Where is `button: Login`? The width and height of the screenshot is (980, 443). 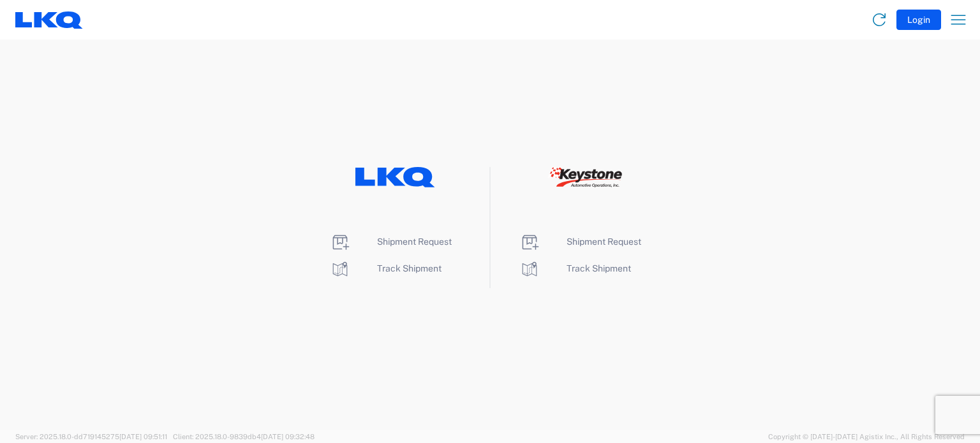
button: Login is located at coordinates (919, 20).